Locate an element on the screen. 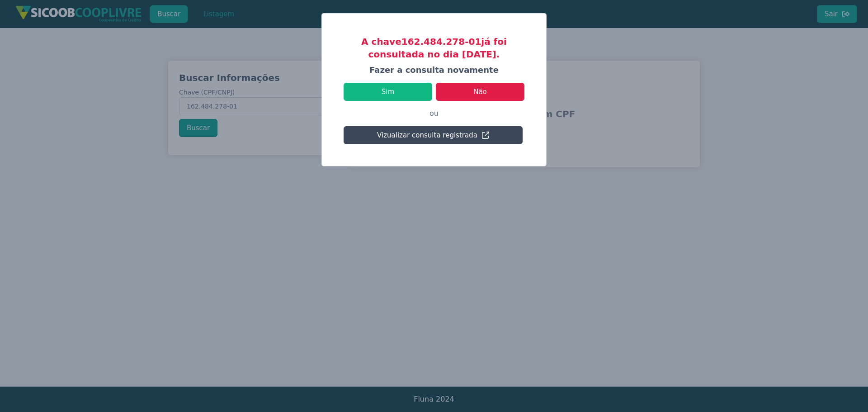 The width and height of the screenshot is (868, 412). button: Sim is located at coordinates (388, 92).